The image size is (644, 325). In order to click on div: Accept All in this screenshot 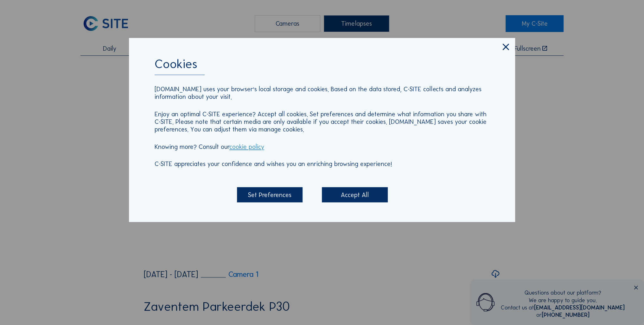, I will do `click(354, 195)`.